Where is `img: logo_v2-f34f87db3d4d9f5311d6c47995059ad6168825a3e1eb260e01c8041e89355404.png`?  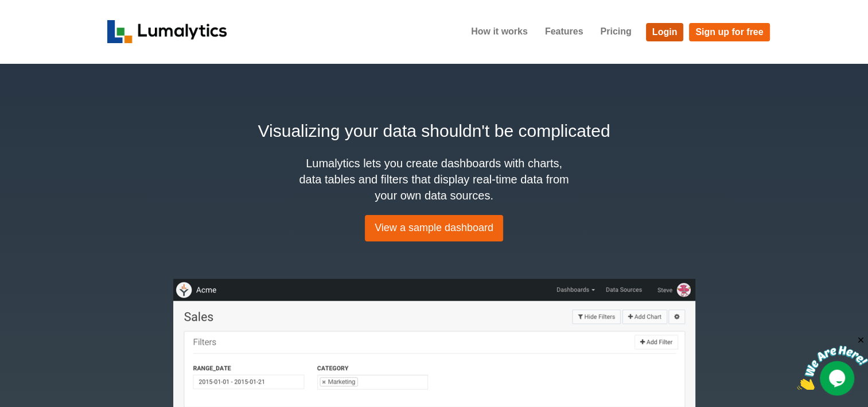 img: logo_v2-f34f87db3d4d9f5311d6c47995059ad6168825a3e1eb260e01c8041e89355404.png is located at coordinates (167, 32).